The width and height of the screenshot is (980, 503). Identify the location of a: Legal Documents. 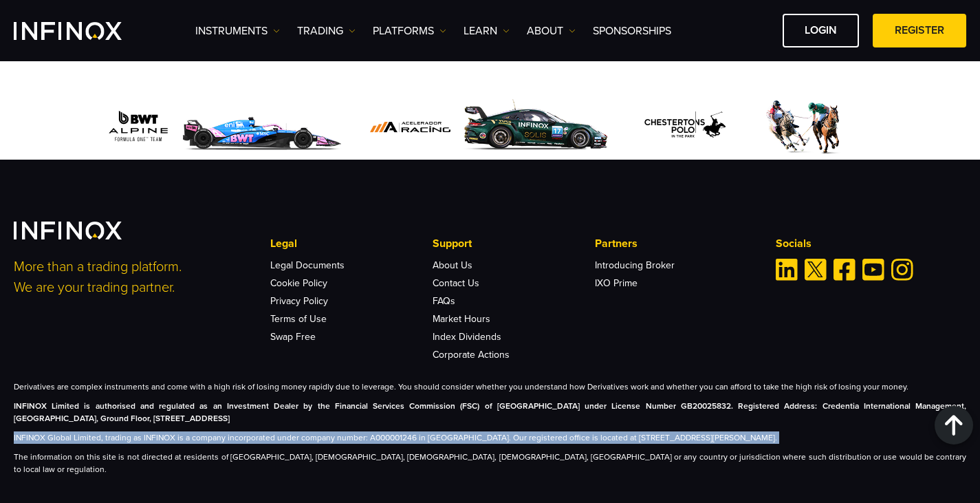
(307, 265).